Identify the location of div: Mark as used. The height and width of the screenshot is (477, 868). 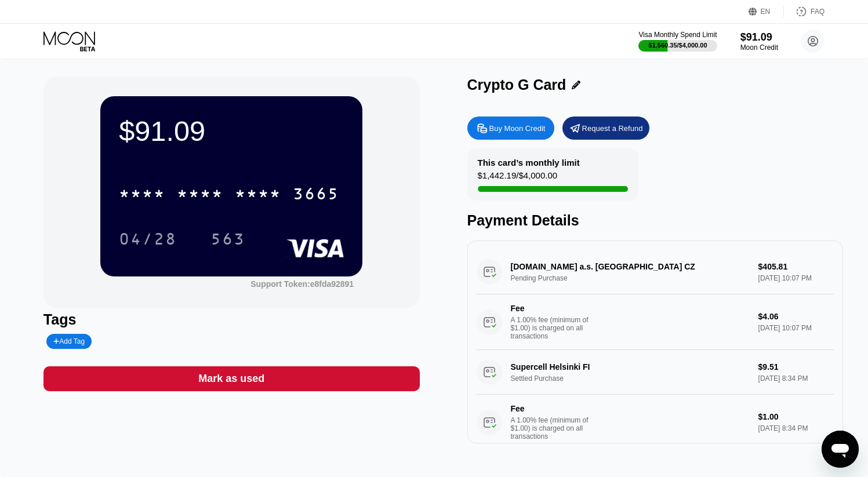
(232, 378).